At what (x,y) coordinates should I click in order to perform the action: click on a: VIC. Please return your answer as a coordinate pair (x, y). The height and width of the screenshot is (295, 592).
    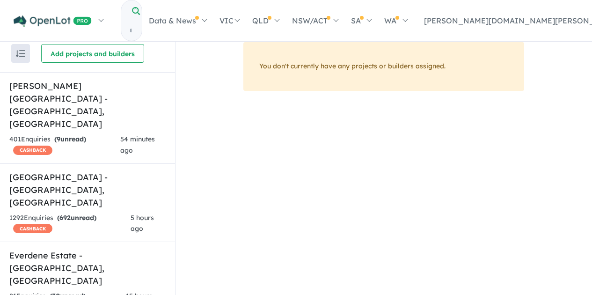
    Looking at the image, I should click on (229, 21).